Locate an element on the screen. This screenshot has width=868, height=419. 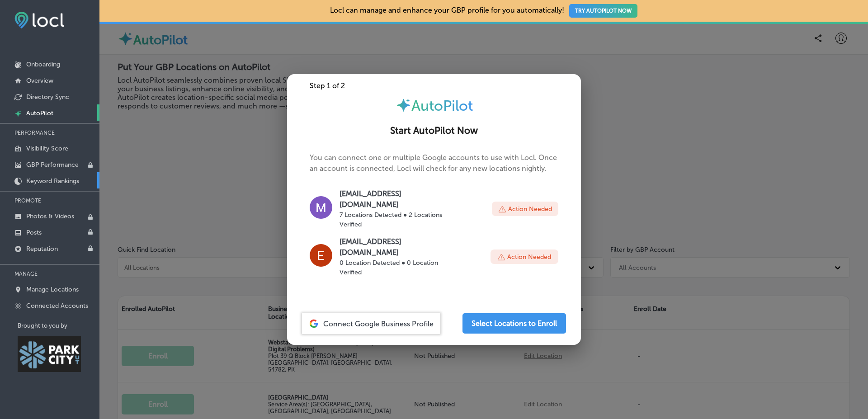
p: Posts is located at coordinates (34, 232).